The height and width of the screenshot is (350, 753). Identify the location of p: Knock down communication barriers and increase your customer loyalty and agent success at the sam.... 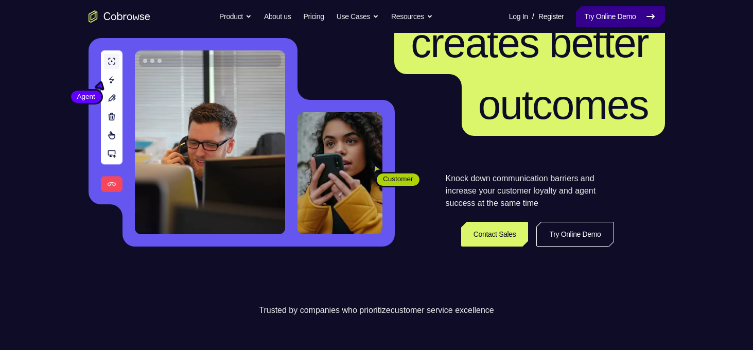
(530, 191).